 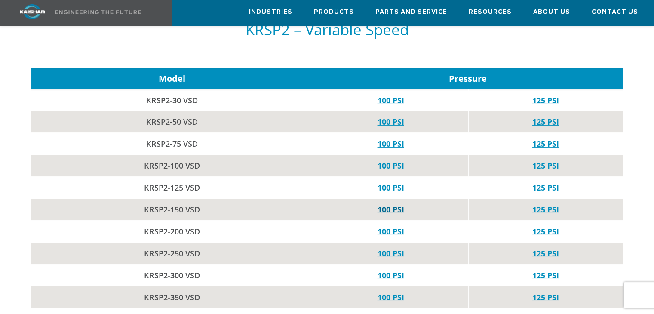 I want to click on td: KRSP2-75 VSD, so click(x=172, y=144).